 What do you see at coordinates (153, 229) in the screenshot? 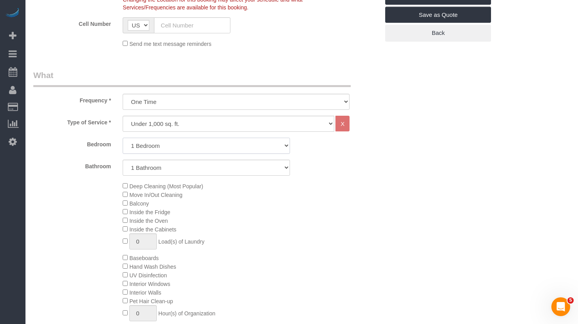
I see `span: Inside the Cabinets` at bounding box center [153, 229].